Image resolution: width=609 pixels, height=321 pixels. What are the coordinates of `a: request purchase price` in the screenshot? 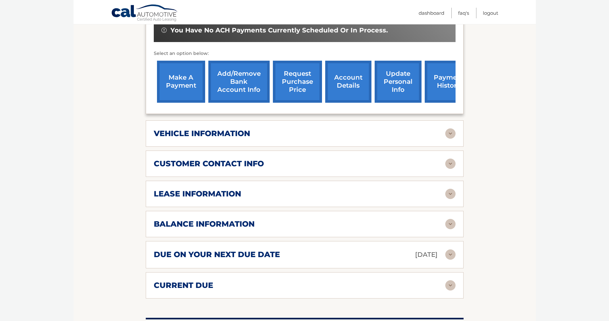 It's located at (297, 82).